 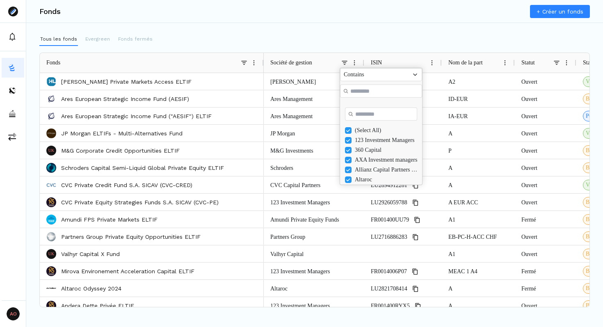 What do you see at coordinates (378, 75) in the screenshot?
I see `div: Contains` at bounding box center [378, 75].